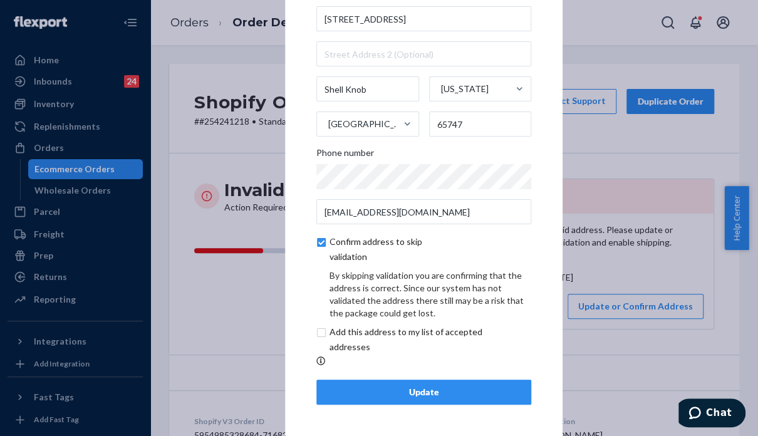 Image resolution: width=758 pixels, height=436 pixels. What do you see at coordinates (424, 212) in the screenshot?
I see `input: Email (Only Required for International)` at bounding box center [424, 212].